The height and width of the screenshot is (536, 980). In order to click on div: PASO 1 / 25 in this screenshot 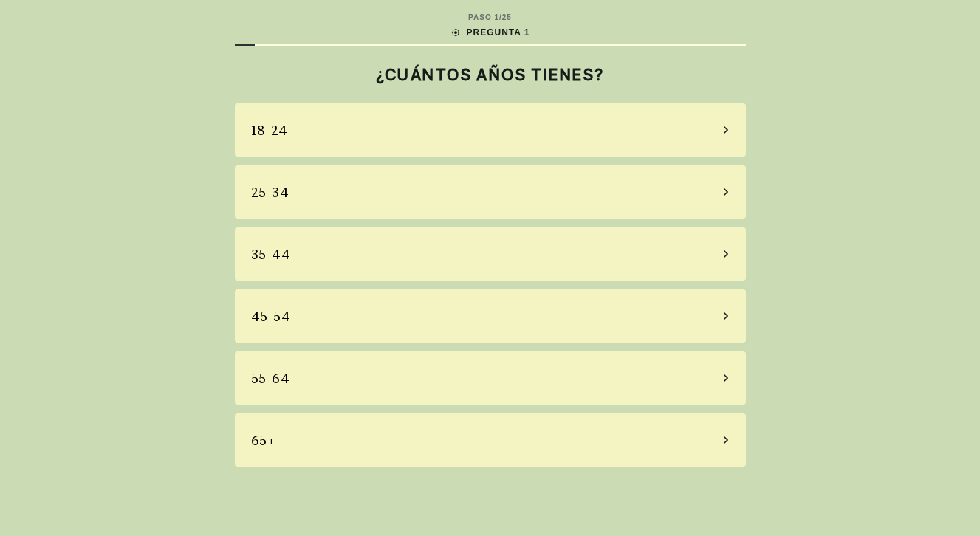, I will do `click(490, 17)`.